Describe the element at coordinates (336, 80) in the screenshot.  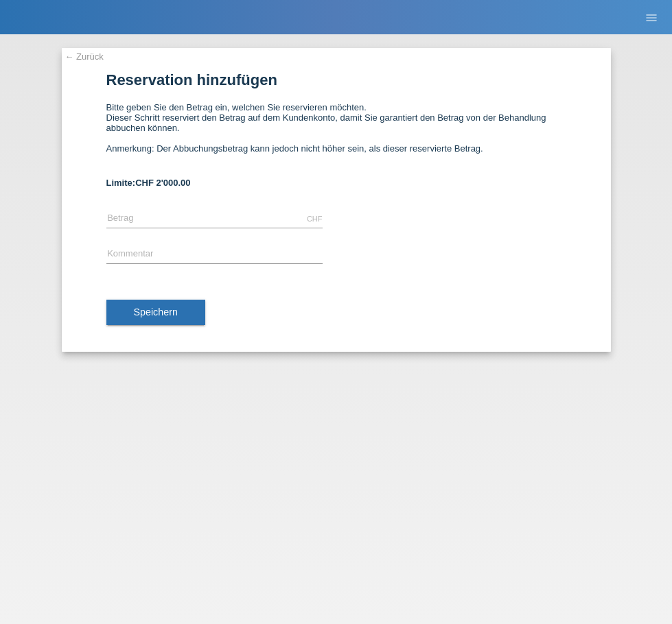
I see `h1: Reservation hinzufügen` at that location.